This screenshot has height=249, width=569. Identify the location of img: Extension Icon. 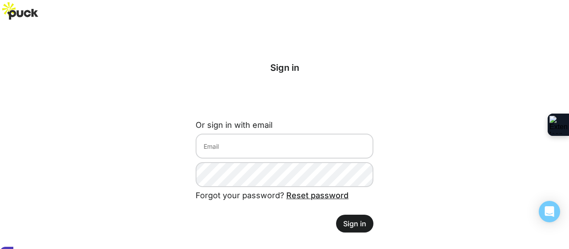
(558, 124).